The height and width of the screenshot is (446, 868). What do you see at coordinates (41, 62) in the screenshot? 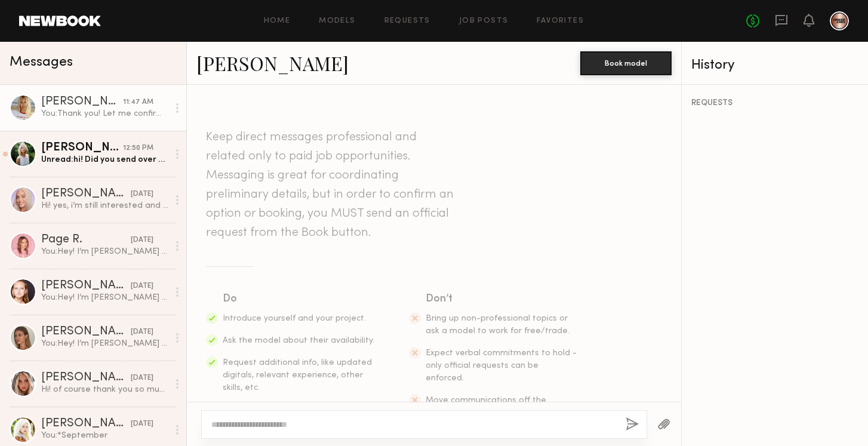
I see `span: Messages` at bounding box center [41, 62].